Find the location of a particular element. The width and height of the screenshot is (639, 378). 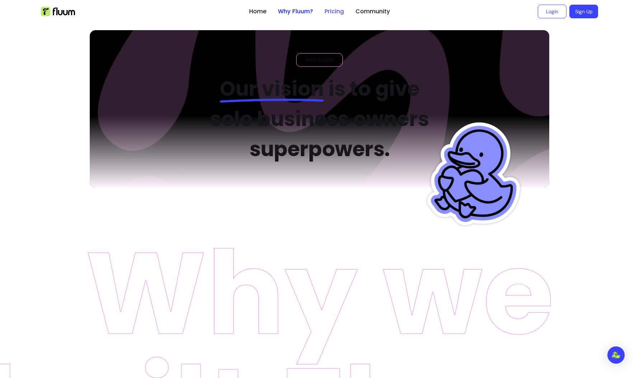

a: Community is located at coordinates (373, 11).